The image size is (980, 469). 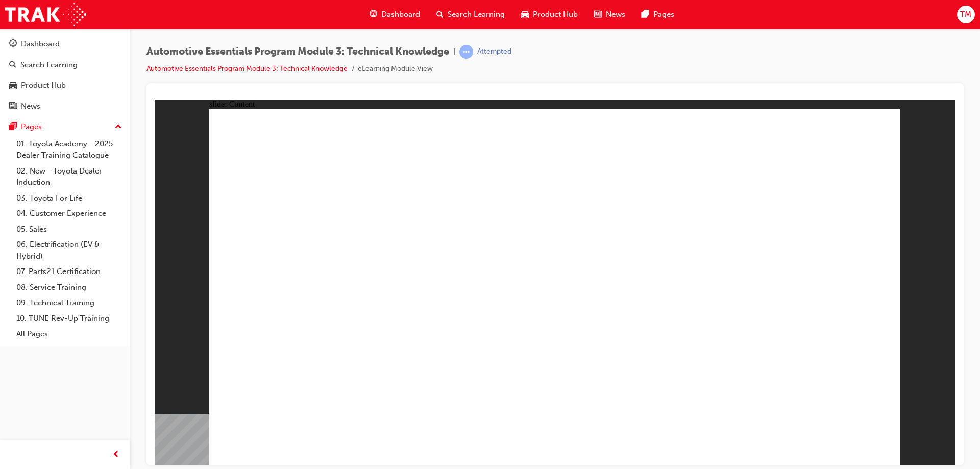 What do you see at coordinates (69, 213) in the screenshot?
I see `a: 04. Customer Experience` at bounding box center [69, 213].